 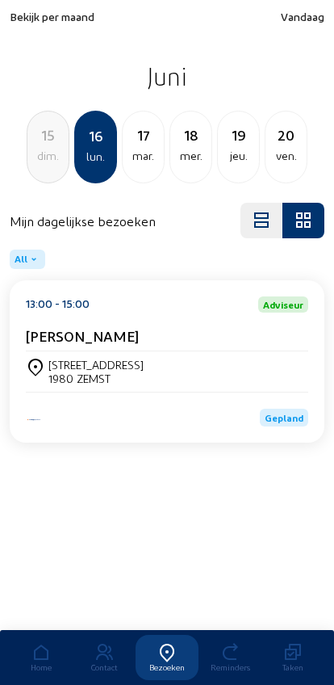 I want to click on div: 17, so click(x=143, y=135).